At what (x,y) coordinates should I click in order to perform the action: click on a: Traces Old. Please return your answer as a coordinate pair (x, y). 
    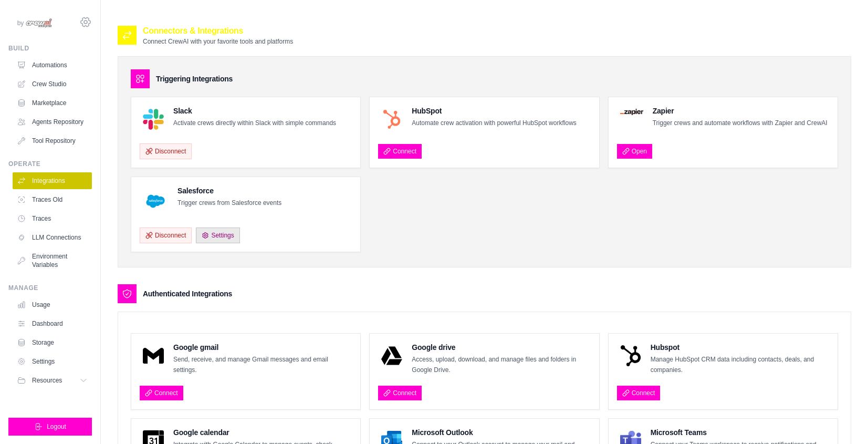
    Looking at the image, I should click on (52, 200).